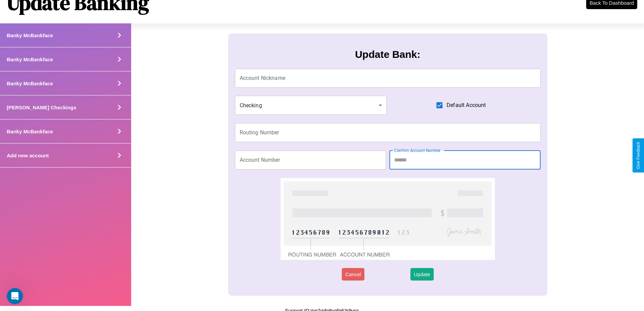 The height and width of the screenshot is (311, 644). I want to click on label: Confirm Account Number, so click(417, 150).